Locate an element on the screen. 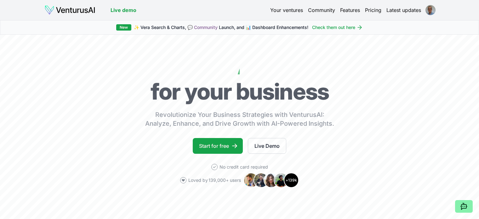  img: Avatar 1 is located at coordinates (251, 180).